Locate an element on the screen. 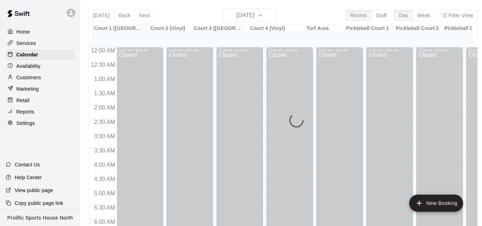  div: Customers is located at coordinates (40, 77).